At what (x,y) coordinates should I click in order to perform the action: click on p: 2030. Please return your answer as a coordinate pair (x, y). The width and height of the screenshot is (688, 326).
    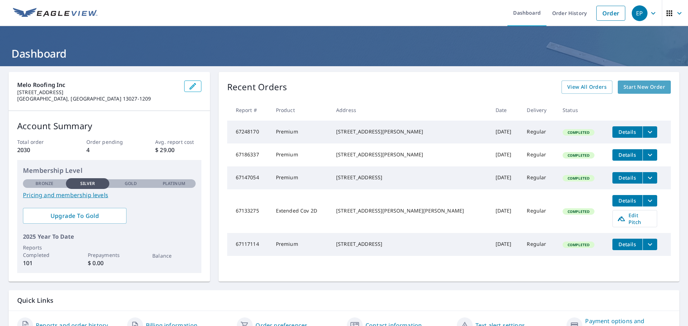
    Looking at the image, I should click on (40, 150).